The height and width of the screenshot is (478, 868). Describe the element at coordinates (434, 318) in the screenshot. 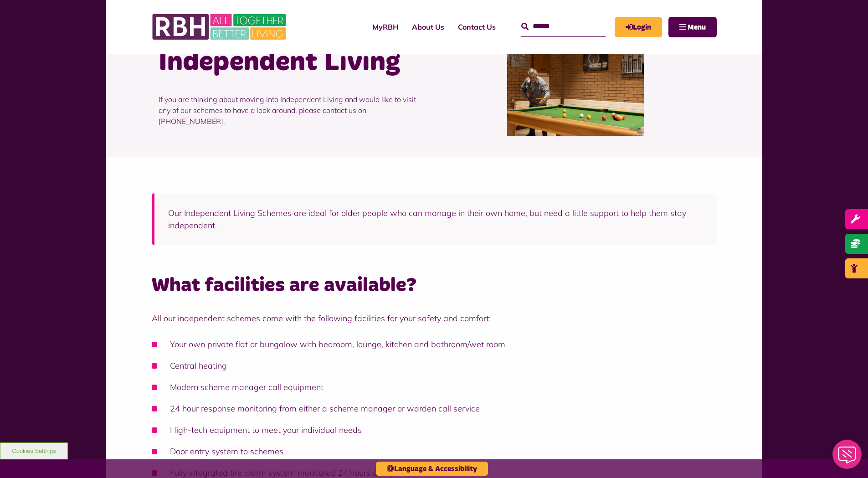

I see `p: All our independent schemes come with the following facilities for your safety and comfort:` at that location.